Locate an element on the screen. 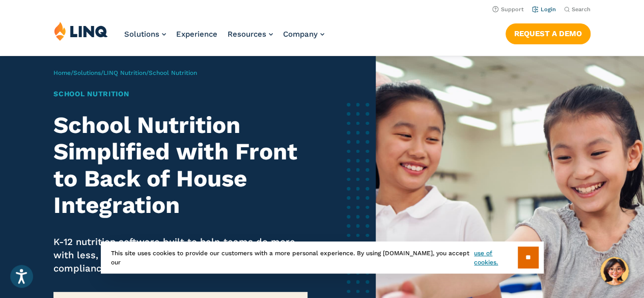  span: Experience is located at coordinates (197, 34).